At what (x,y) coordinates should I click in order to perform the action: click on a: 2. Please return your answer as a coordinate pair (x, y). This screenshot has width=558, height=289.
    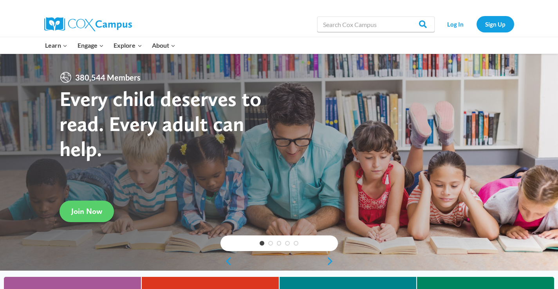
    Looking at the image, I should click on (271, 244).